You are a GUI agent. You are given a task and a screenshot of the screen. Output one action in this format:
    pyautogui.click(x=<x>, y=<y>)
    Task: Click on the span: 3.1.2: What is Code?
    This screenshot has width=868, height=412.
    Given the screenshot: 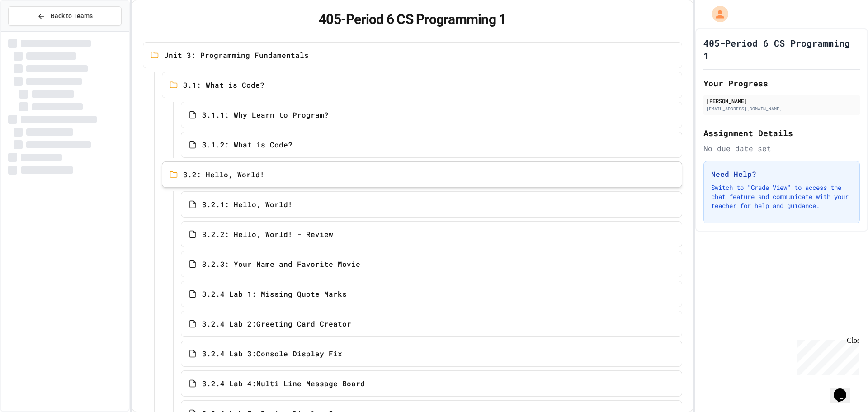 What is the action you would take?
    pyautogui.click(x=248, y=145)
    